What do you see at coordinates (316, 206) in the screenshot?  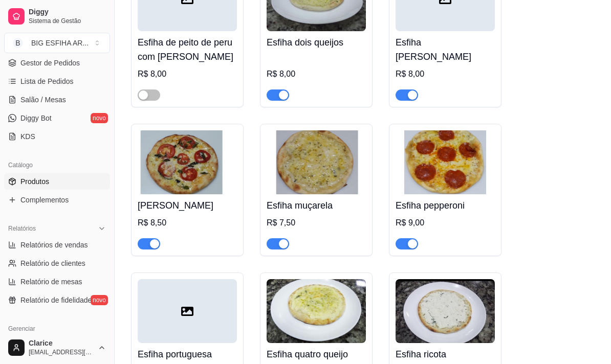 I see `h4: Esfiha muçarela` at bounding box center [316, 206].